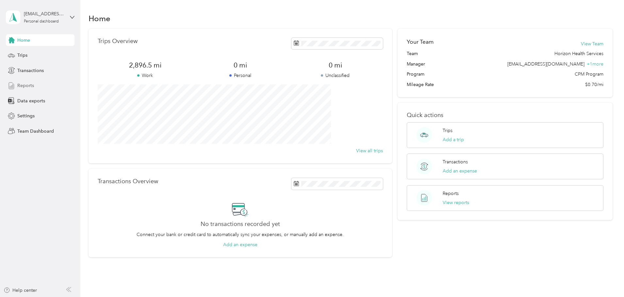  I want to click on span: Reports, so click(25, 86).